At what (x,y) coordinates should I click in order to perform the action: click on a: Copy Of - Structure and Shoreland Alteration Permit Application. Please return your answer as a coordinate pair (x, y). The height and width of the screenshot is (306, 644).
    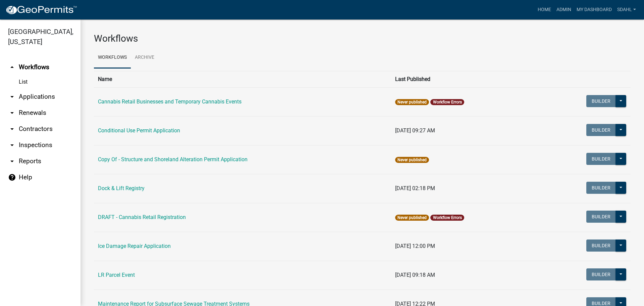
    Looking at the image, I should click on (173, 159).